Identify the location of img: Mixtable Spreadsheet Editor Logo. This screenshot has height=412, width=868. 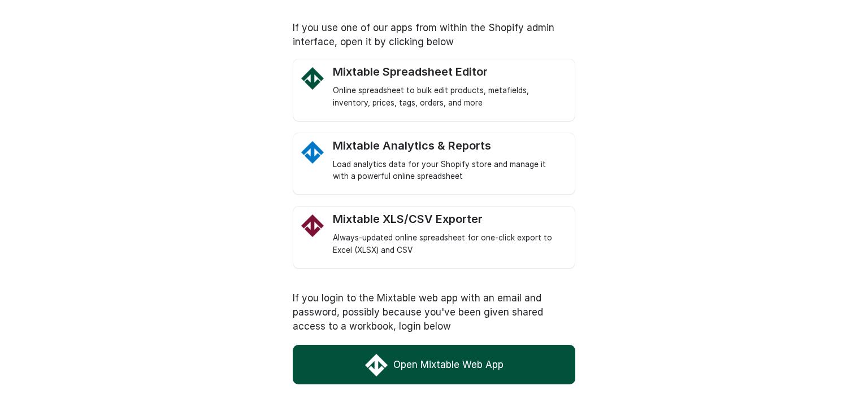
(313, 78).